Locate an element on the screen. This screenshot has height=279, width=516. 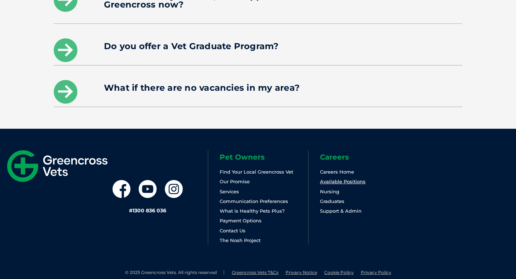
a: Privacy Policy is located at coordinates (376, 272).